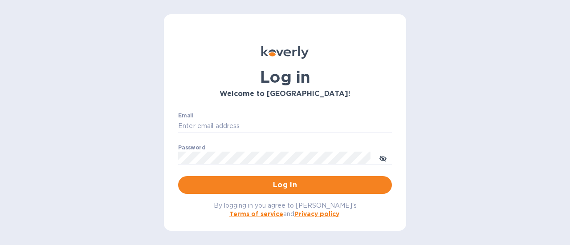 Image resolution: width=570 pixels, height=245 pixels. What do you see at coordinates (285, 126) in the screenshot?
I see `input: Enter email address` at bounding box center [285, 126].